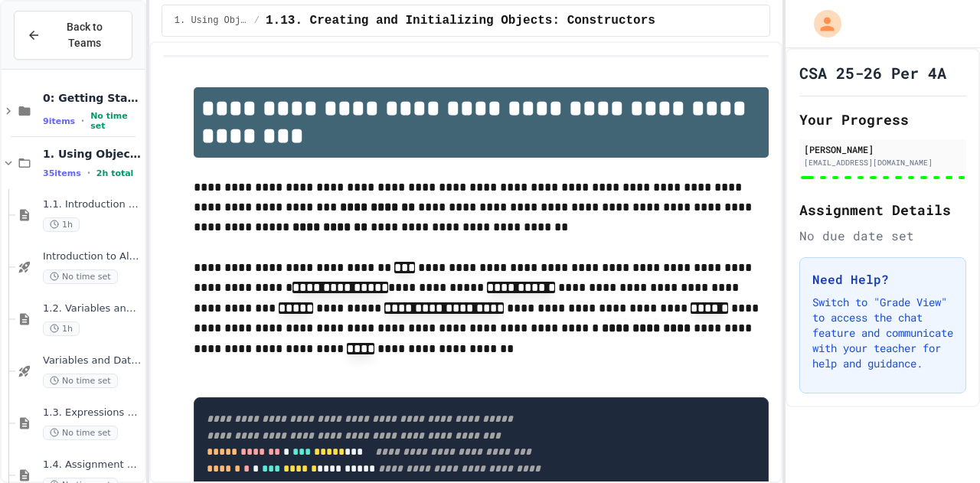  What do you see at coordinates (883, 119) in the screenshot?
I see `h2: Your Progress` at bounding box center [883, 119].